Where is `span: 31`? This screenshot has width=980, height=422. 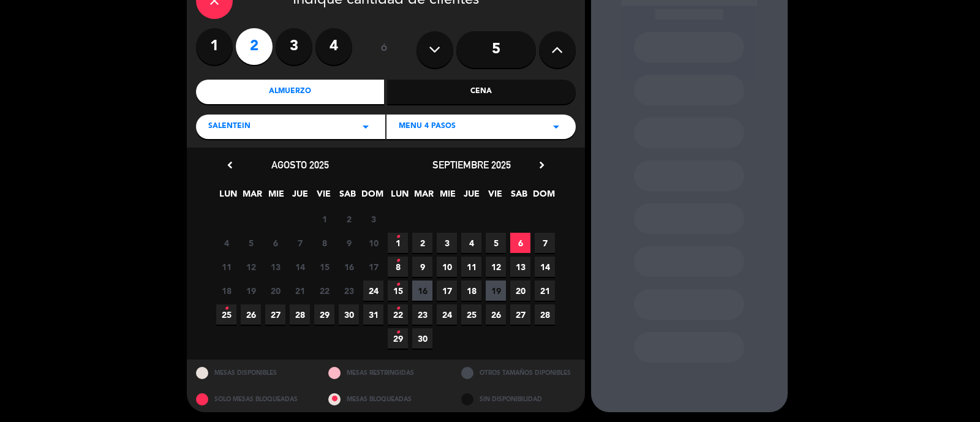 span: 31 is located at coordinates (373, 314).